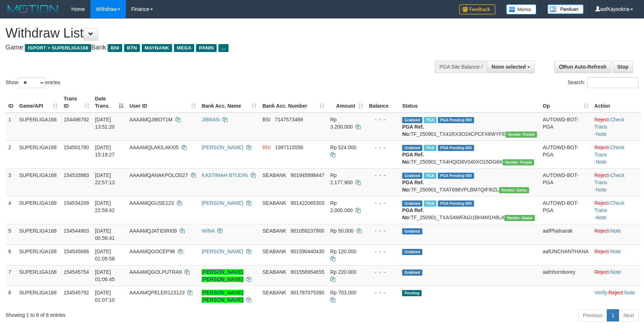 The height and width of the screenshot is (328, 644). Describe the element at coordinates (610, 123) in the screenshot. I see `a: Check Trans` at that location.